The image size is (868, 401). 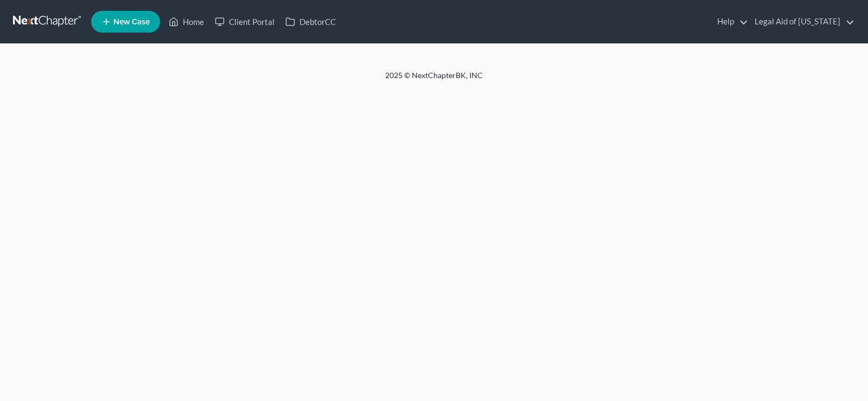 What do you see at coordinates (311, 21) in the screenshot?
I see `a: DebtorCC` at bounding box center [311, 21].